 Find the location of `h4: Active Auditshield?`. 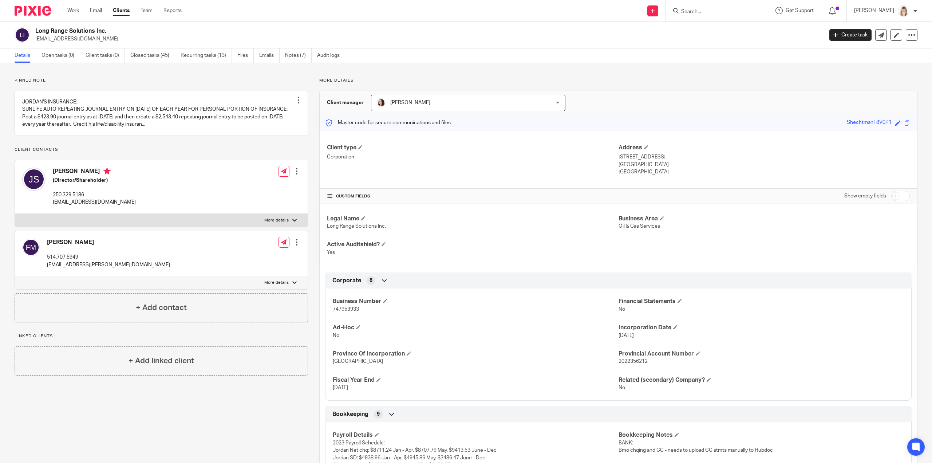

h4: Active Auditshield? is located at coordinates (473, 244).